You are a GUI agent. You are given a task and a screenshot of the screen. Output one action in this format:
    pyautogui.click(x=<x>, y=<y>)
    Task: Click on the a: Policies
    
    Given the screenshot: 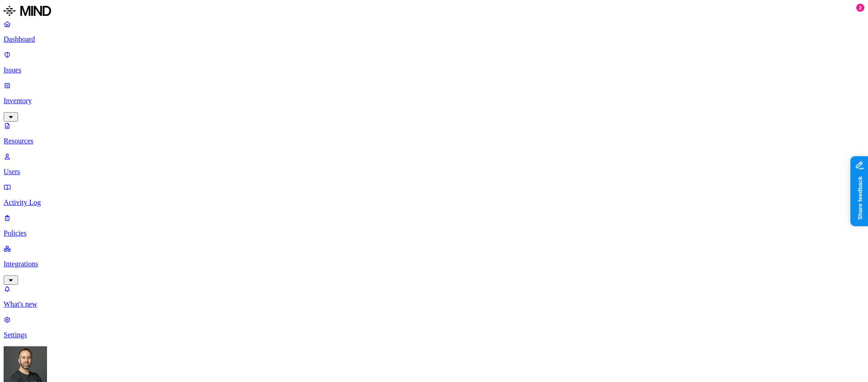 What is the action you would take?
    pyautogui.click(x=434, y=225)
    